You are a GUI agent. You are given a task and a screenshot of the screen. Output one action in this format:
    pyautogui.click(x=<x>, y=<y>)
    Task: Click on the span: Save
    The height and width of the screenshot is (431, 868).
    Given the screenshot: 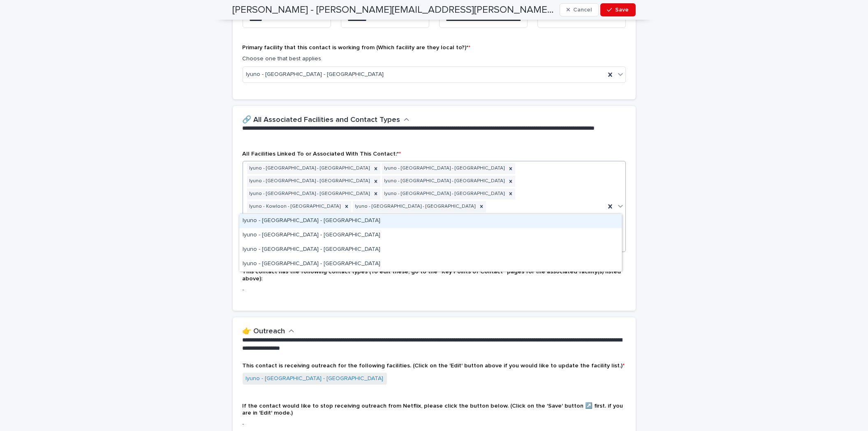 What is the action you would take?
    pyautogui.click(x=622, y=10)
    